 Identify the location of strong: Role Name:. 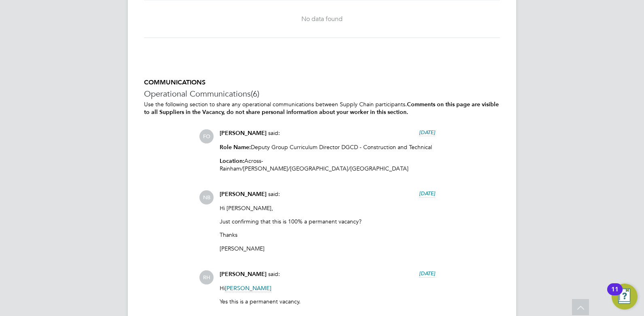
(235, 147).